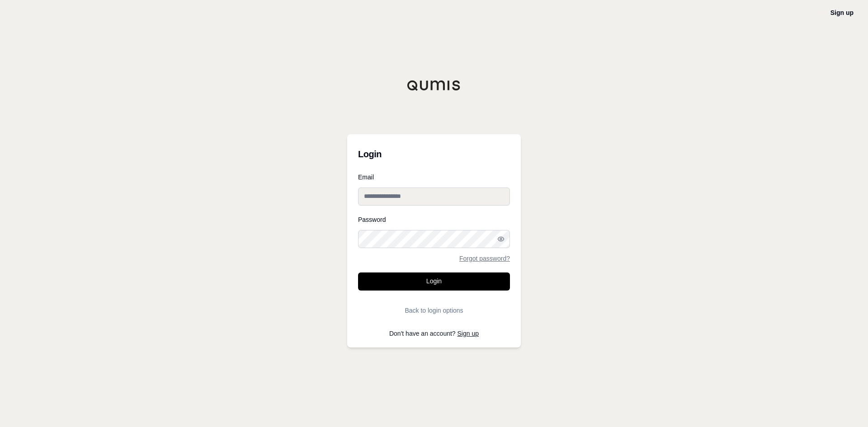 The image size is (868, 427). Describe the element at coordinates (434, 86) in the screenshot. I see `img: Qumis` at that location.